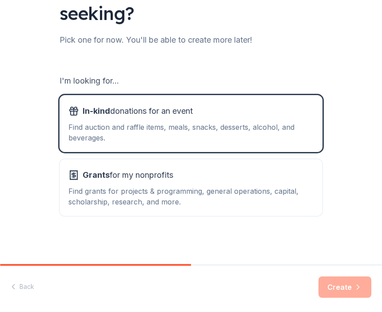 The width and height of the screenshot is (382, 312). What do you see at coordinates (191, 81) in the screenshot?
I see `div: I'm looking for...` at bounding box center [191, 81].